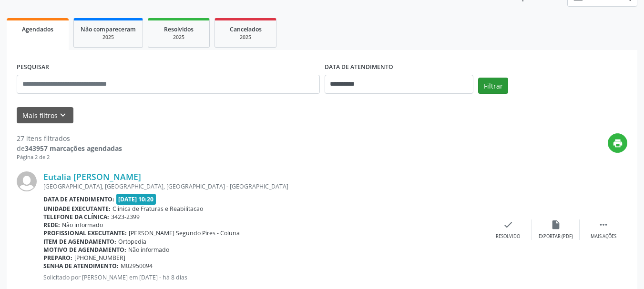 Image resolution: width=644 pixels, height=289 pixels. Describe the element at coordinates (617, 144) in the screenshot. I see `i: print` at that location.